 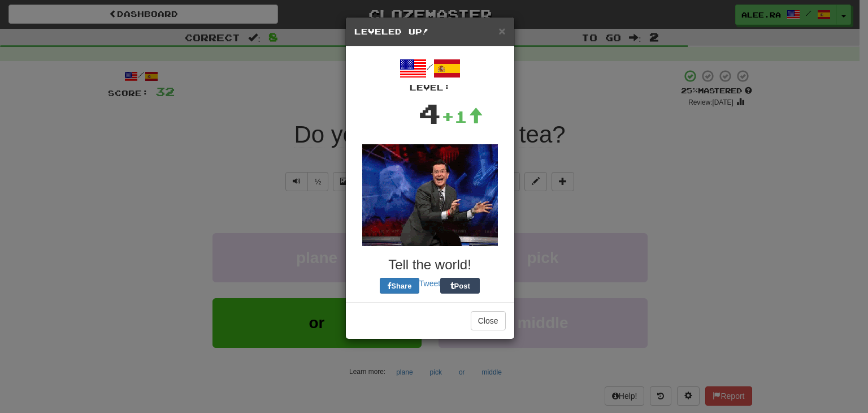 I want to click on button: Post, so click(x=460, y=286).